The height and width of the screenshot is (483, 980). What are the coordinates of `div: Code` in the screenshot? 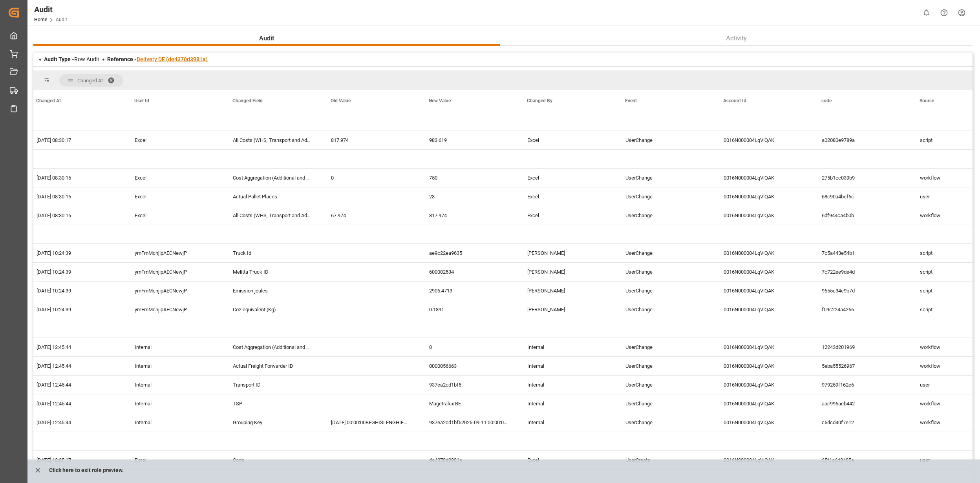 It's located at (272, 460).